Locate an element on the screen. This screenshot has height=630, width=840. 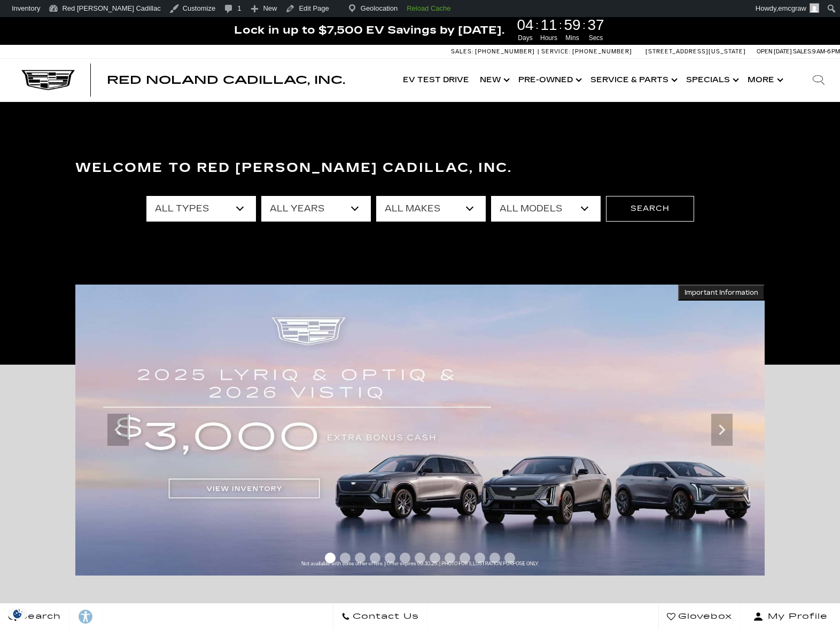
span: Search is located at coordinates (38, 617).